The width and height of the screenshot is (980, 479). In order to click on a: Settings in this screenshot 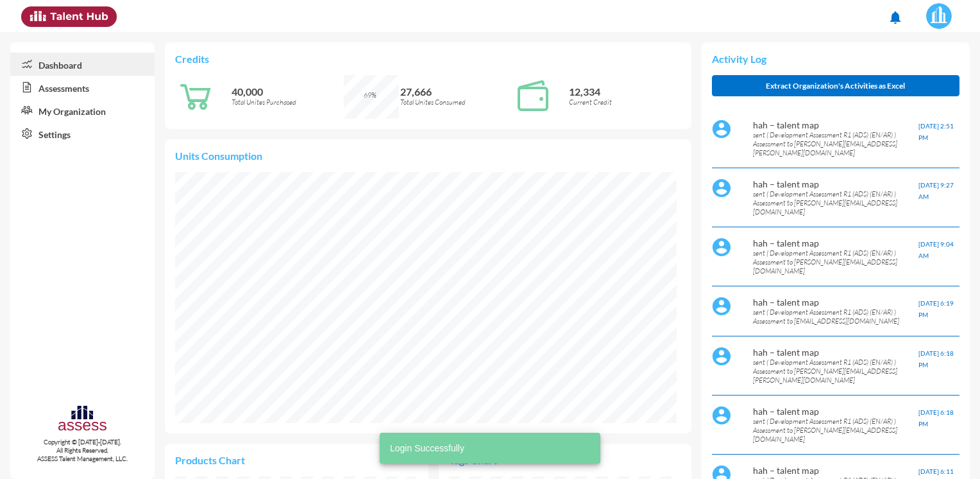, I will do `click(82, 133)`.